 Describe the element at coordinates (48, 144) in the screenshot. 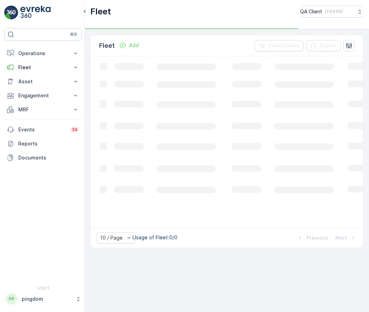

I see `p: Reports` at that location.